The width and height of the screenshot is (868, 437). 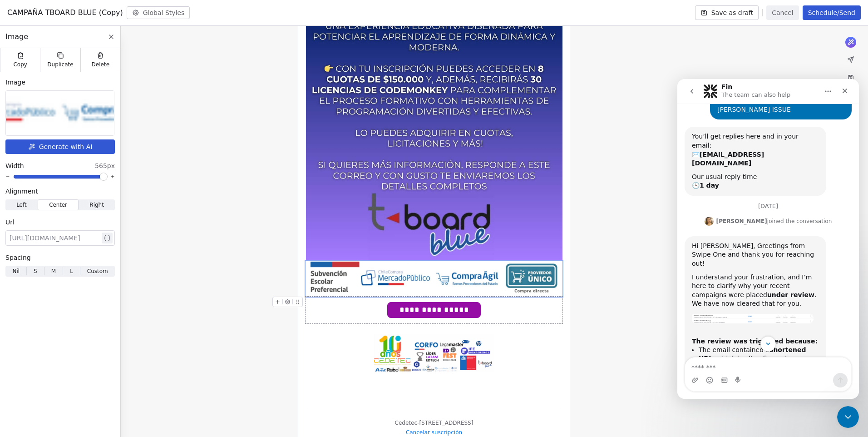 I want to click on span: CAMPAÑA TBOARD BLUE (Copy), so click(x=65, y=13).